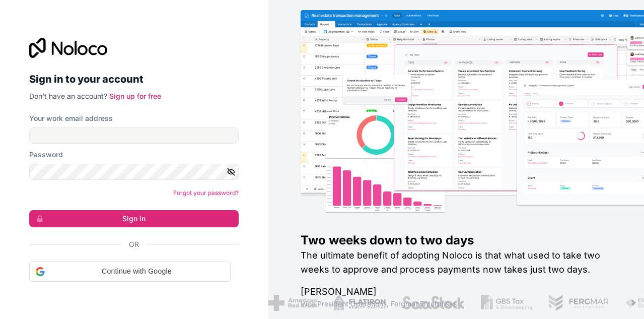 The image size is (644, 319). Describe the element at coordinates (133, 172) in the screenshot. I see `input: Password` at that location.